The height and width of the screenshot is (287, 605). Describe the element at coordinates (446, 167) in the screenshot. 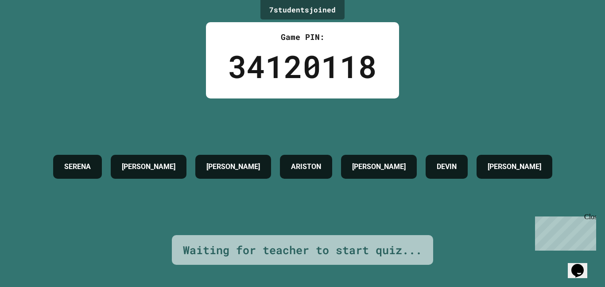

I see `h4: DEVIN` at that location.